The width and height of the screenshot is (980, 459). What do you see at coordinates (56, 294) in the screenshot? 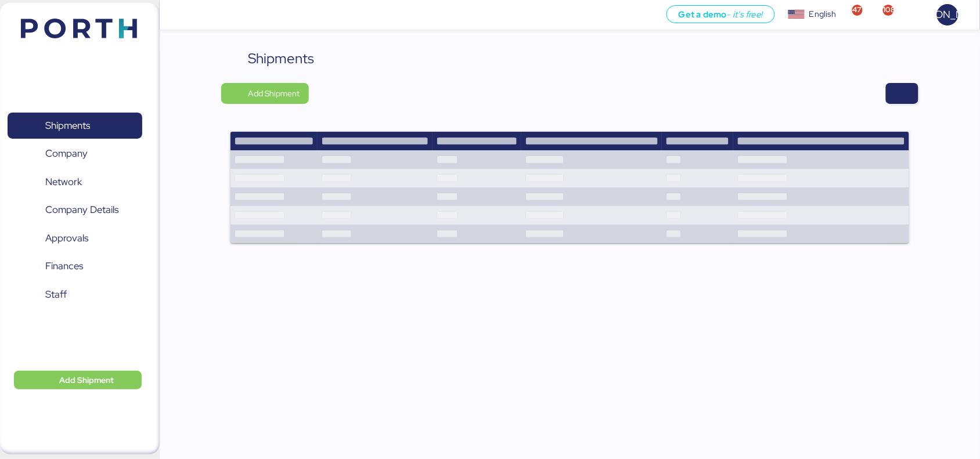
I see `span: Staff` at bounding box center [56, 294].